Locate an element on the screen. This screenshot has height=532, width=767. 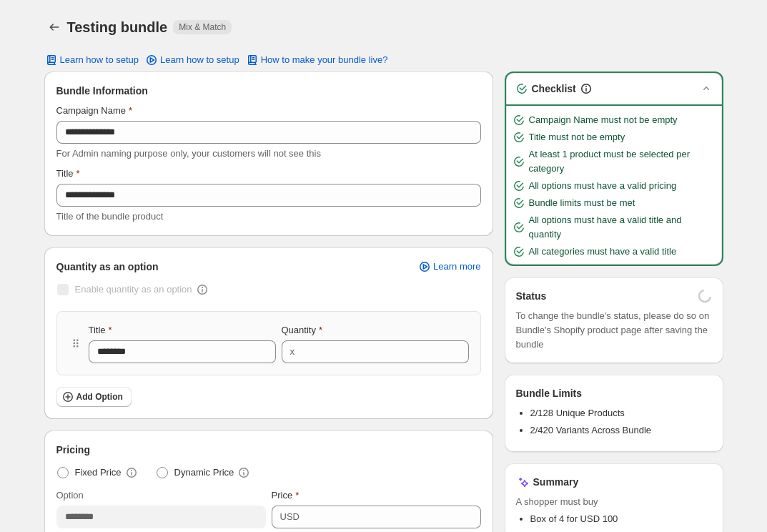
span: Mix & Match is located at coordinates (202, 27).